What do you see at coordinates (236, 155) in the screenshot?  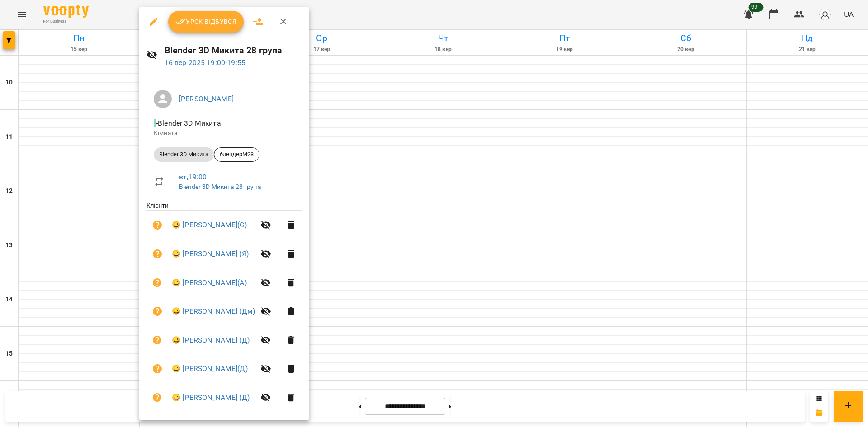 I see `span: блендерМ28` at bounding box center [236, 155].